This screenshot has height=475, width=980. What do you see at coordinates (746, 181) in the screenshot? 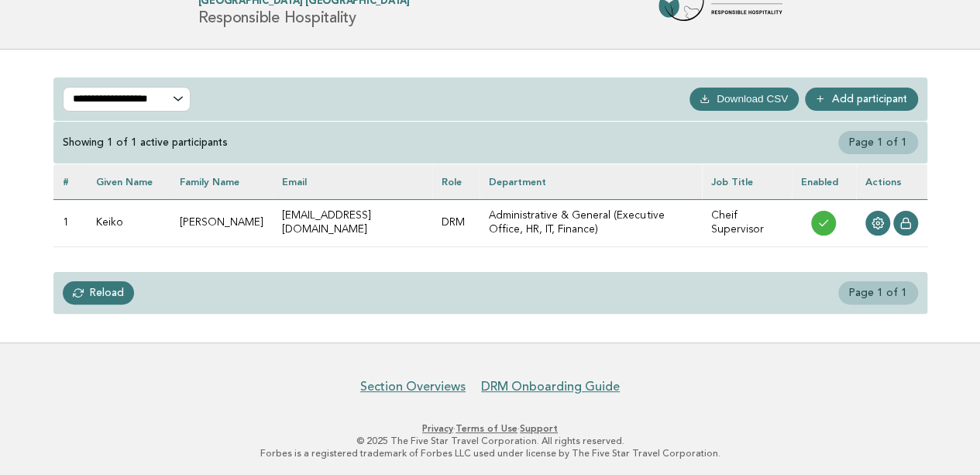
I see `th: Job Title` at bounding box center [746, 181].